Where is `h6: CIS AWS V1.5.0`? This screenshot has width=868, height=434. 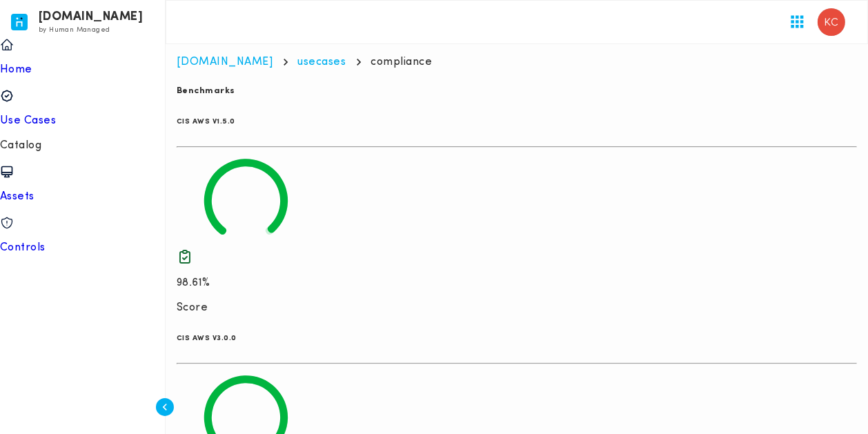
h6: CIS AWS V1.5.0 is located at coordinates (517, 122).